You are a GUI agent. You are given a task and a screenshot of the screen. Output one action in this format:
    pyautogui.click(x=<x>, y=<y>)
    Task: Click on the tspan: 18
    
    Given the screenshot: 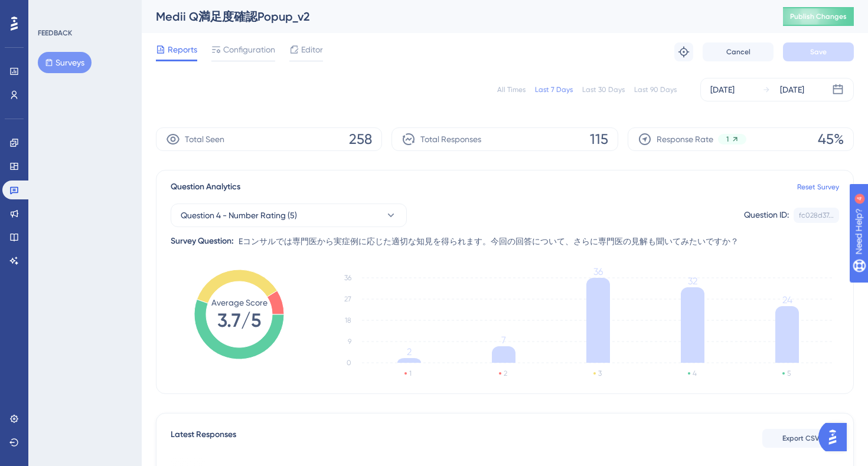 What is the action you would take?
    pyautogui.click(x=348, y=320)
    